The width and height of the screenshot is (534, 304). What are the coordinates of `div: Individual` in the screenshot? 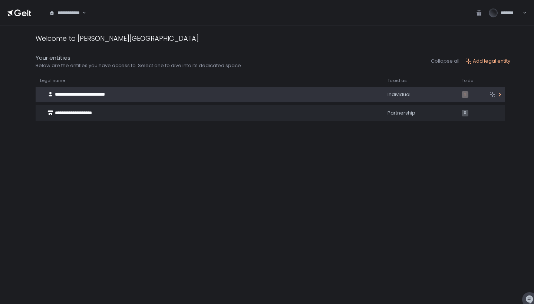 It's located at (420, 95).